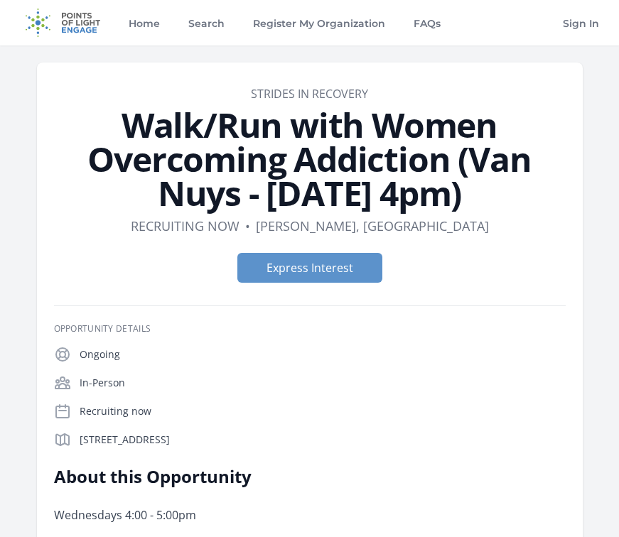 Image resolution: width=619 pixels, height=537 pixels. I want to click on p: In-Person, so click(322, 383).